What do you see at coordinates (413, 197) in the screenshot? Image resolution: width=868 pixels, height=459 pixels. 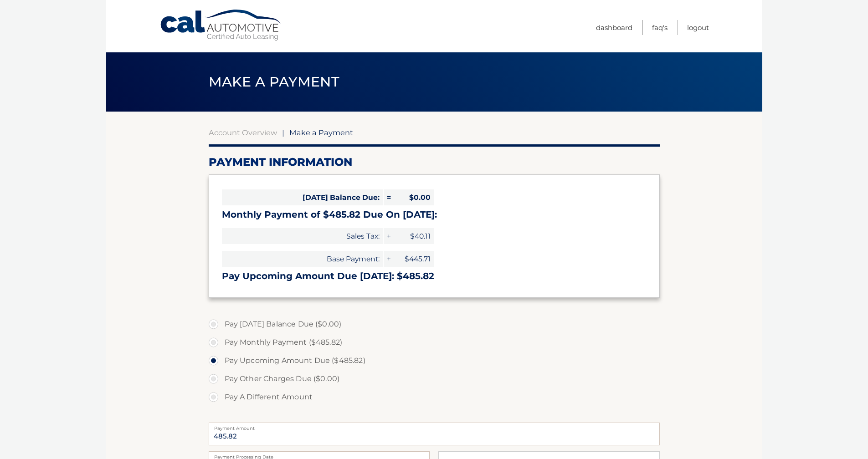 I see `span: $0.00` at bounding box center [413, 197].